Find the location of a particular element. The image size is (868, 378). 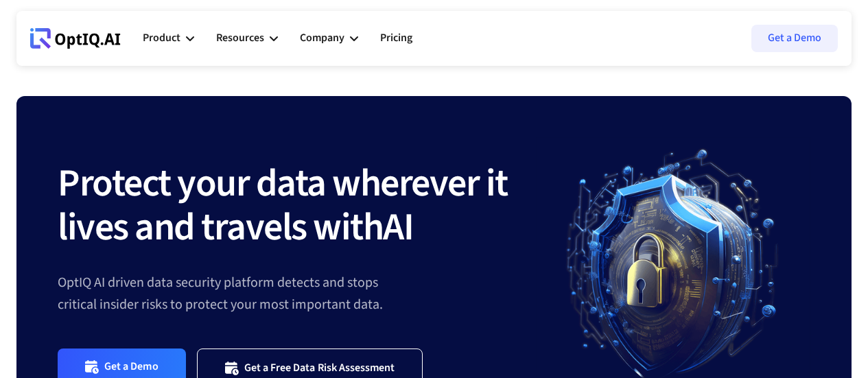

div: OptIQ AI driven data security platform detects and stops critical insider risks to protect your m... is located at coordinates (296, 294).